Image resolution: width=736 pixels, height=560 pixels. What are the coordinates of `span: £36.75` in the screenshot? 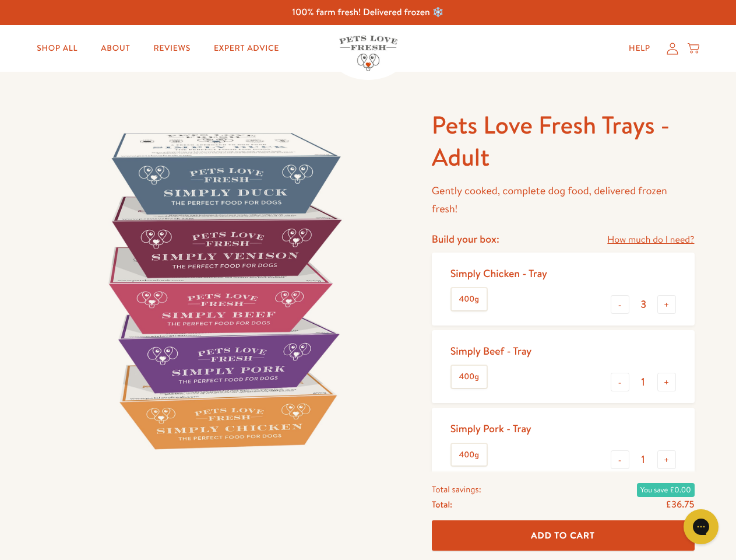 It's located at (680, 504).